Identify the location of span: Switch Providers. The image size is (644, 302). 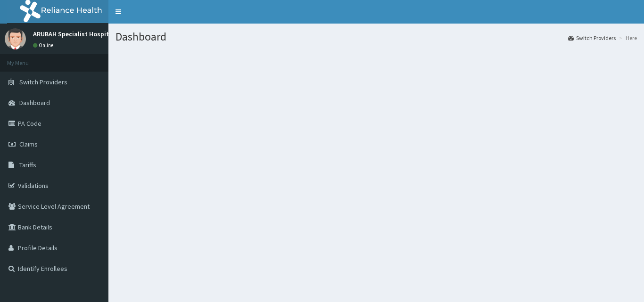
(44, 82).